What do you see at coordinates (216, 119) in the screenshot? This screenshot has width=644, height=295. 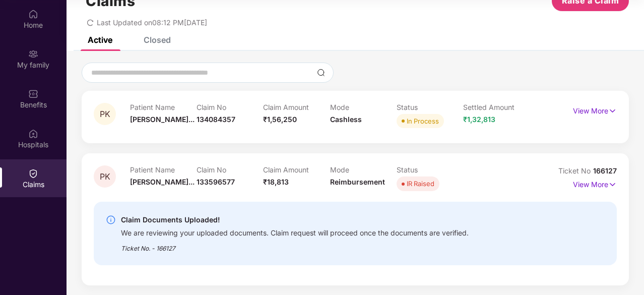 I see `span: 134084357` at bounding box center [216, 119].